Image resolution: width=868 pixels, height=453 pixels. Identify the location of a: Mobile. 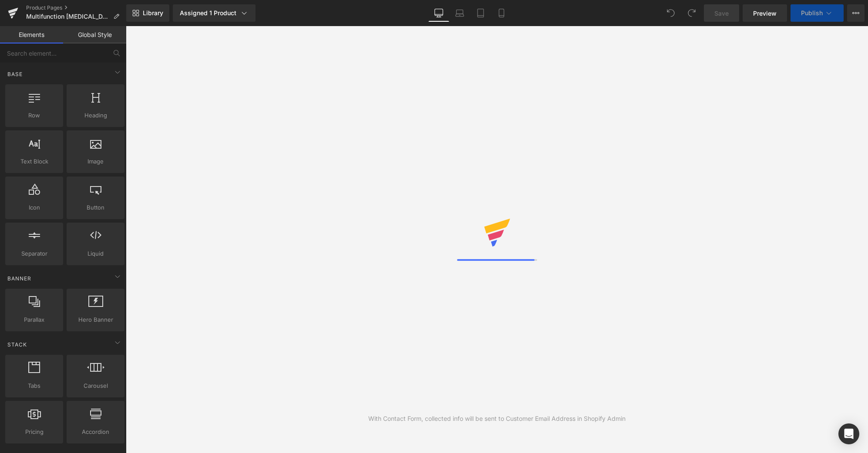
(501, 13).